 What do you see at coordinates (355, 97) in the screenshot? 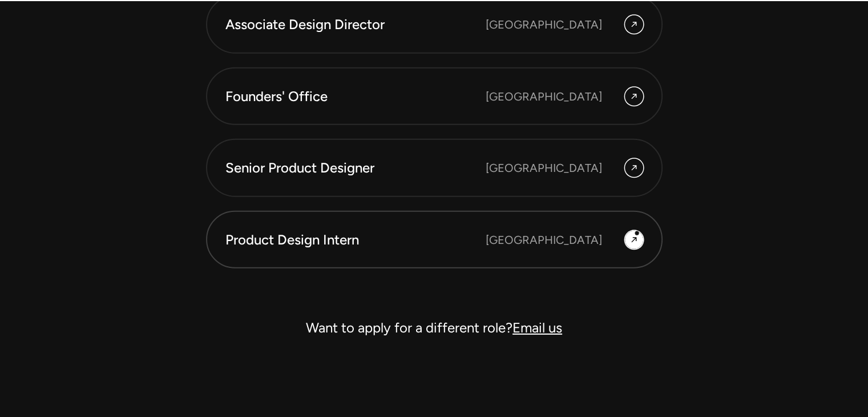
I see `div: Founders' Office` at bounding box center [355, 97].